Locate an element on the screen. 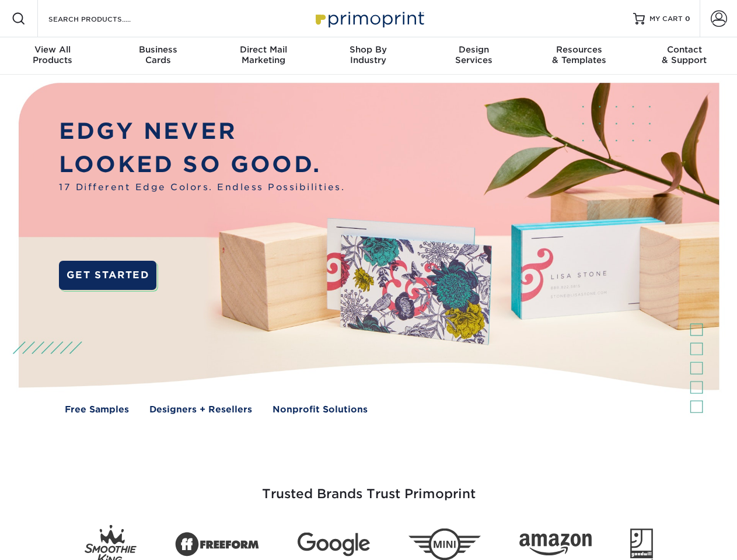 This screenshot has height=560, width=737. a: BusinessCards is located at coordinates (158, 56).